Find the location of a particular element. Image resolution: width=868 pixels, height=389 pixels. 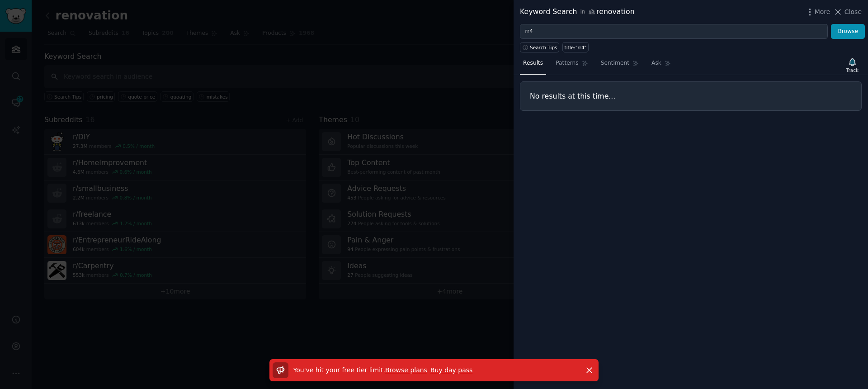

a: Ask is located at coordinates (661, 65).